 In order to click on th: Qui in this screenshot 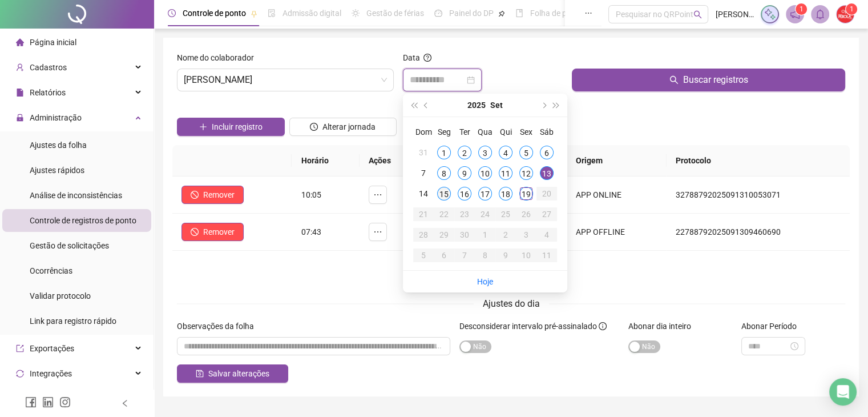, I will do `click(506, 132)`.